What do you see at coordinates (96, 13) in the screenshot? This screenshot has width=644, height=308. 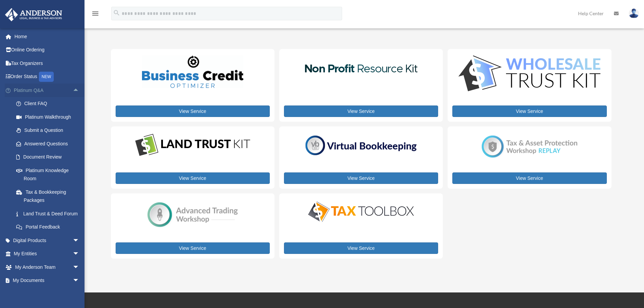 I see `i: menu` at bounding box center [96, 13].